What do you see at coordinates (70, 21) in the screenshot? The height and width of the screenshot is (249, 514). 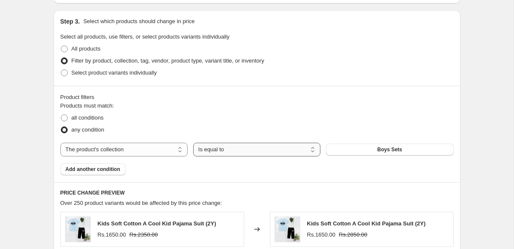 I see `h2: Step 3.` at bounding box center [70, 21].